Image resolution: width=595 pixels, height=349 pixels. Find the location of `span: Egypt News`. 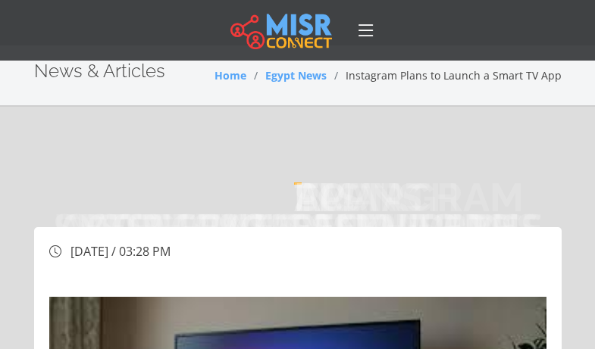

span: Egypt News is located at coordinates (296, 75).